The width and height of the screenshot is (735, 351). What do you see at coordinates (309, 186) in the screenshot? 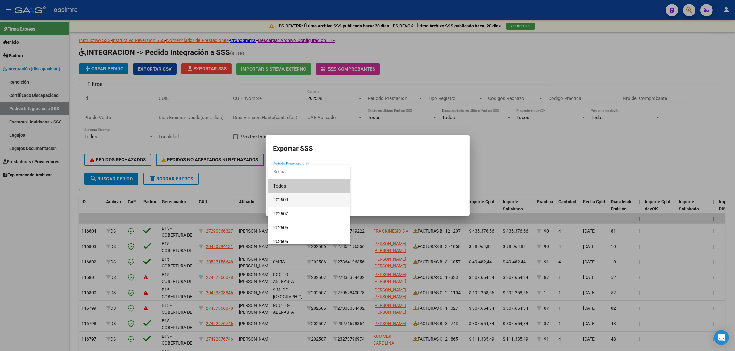
I see `span: Todos` at bounding box center [309, 186].